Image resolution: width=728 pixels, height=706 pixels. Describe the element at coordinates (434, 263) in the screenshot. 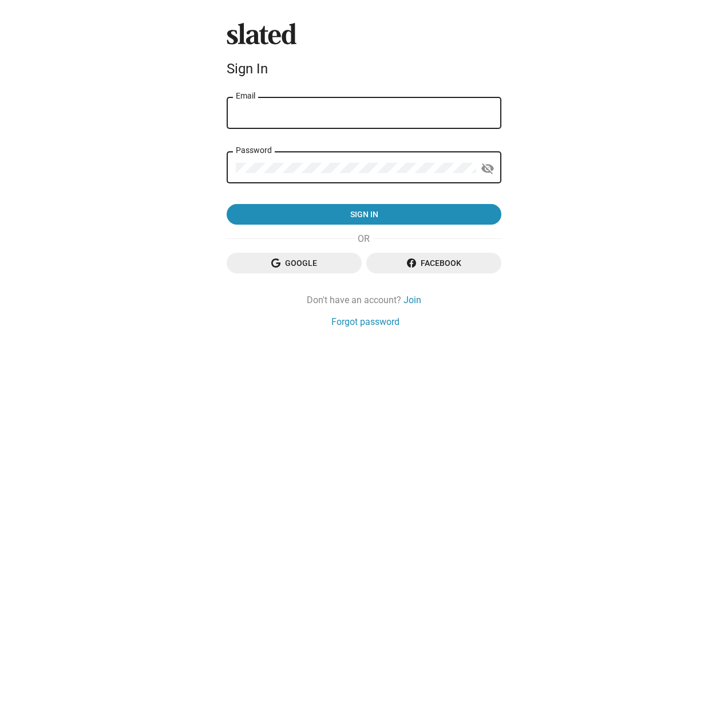

I see `button: Facebook` at that location.